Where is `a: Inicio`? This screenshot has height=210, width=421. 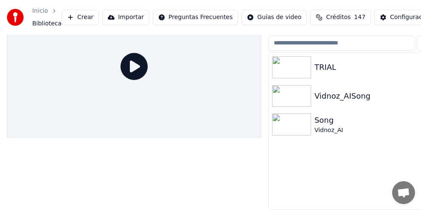
a: Inicio is located at coordinates (40, 11).